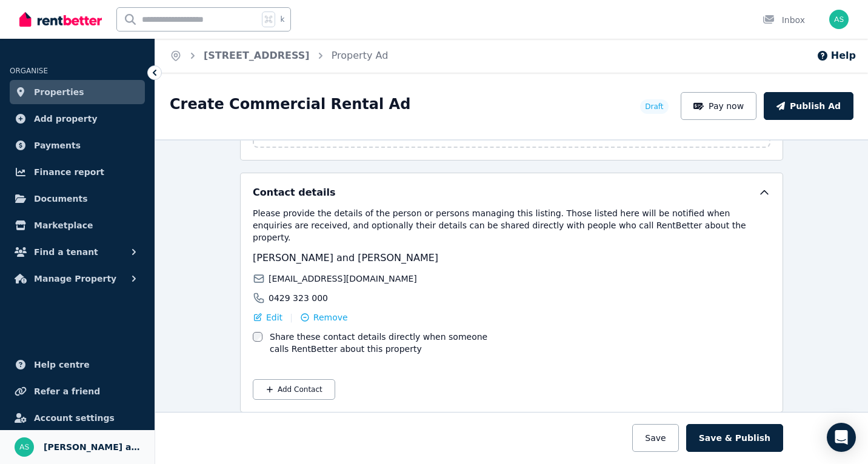 The height and width of the screenshot is (464, 868). I want to click on div: Open Intercom Messenger, so click(841, 437).